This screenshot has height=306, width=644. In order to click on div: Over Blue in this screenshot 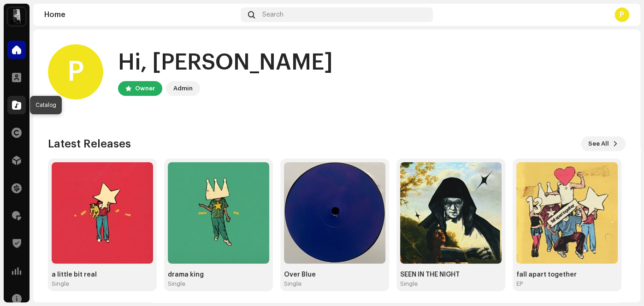, I will do `click(335, 275)`.